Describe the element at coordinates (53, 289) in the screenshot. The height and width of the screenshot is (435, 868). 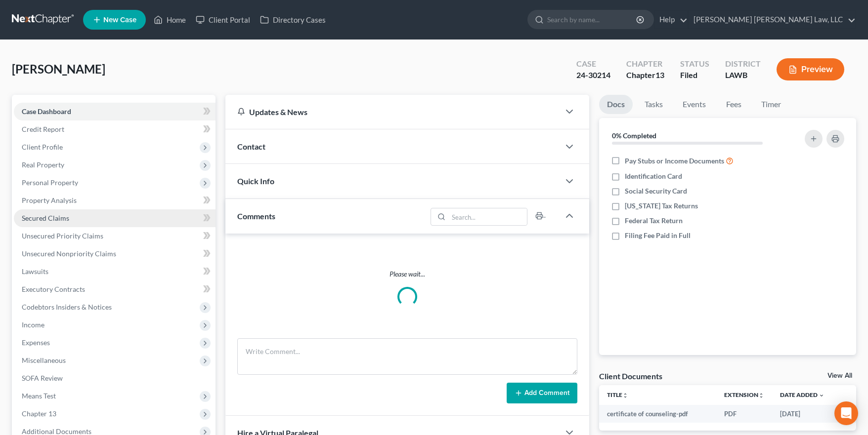
I see `span: Executory Contracts` at that location.